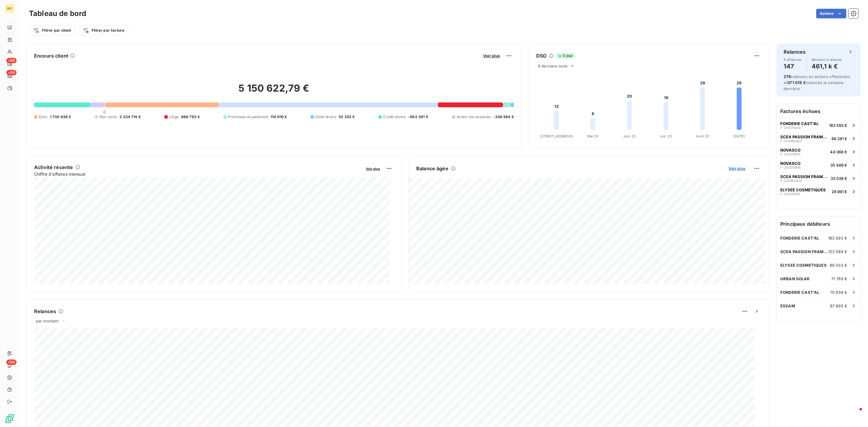 Image resolution: width=868 pixels, height=427 pixels. I want to click on span: F-250178817, so click(790, 154).